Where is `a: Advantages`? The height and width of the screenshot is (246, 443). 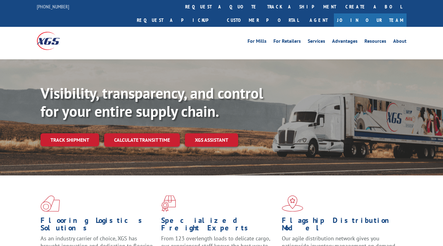 a: Advantages is located at coordinates (345, 42).